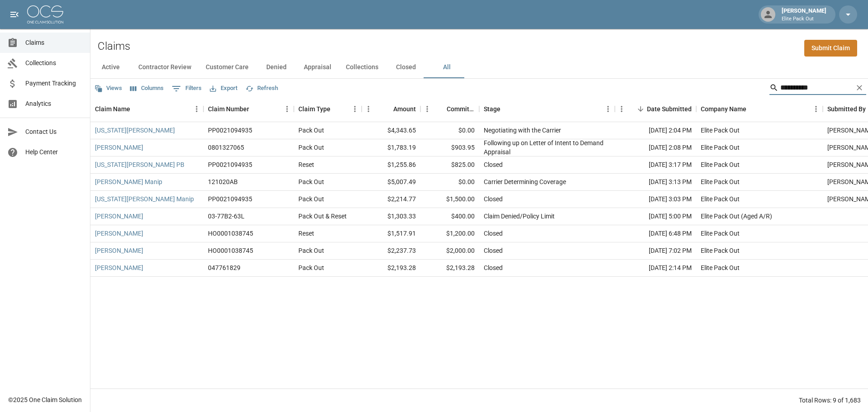  Describe the element at coordinates (223, 182) in the screenshot. I see `div: 121020AB` at that location.